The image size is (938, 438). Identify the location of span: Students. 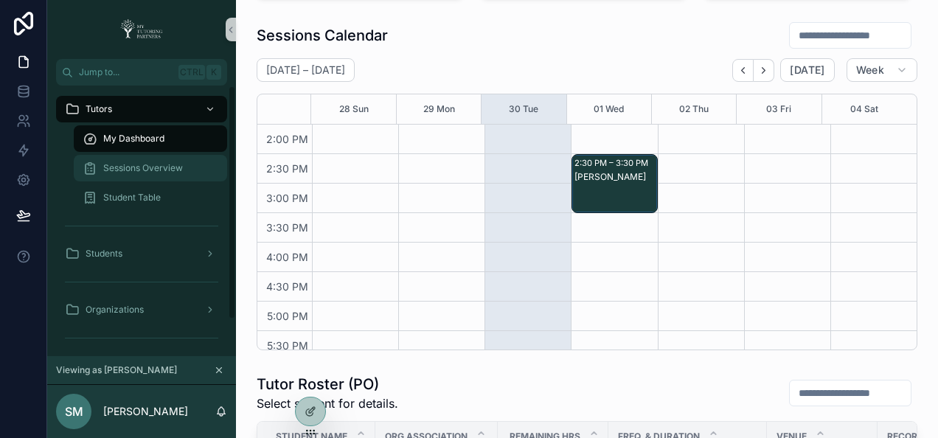
(104, 254).